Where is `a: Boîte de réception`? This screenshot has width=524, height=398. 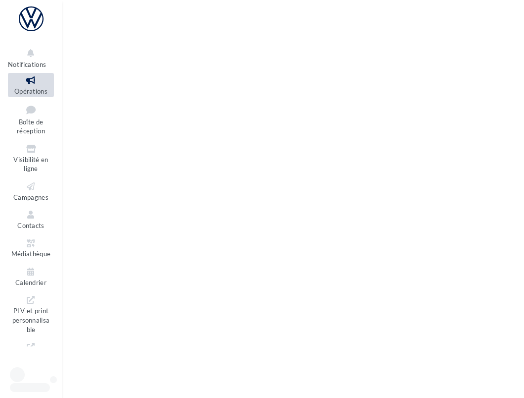 a: Boîte de réception is located at coordinates (31, 119).